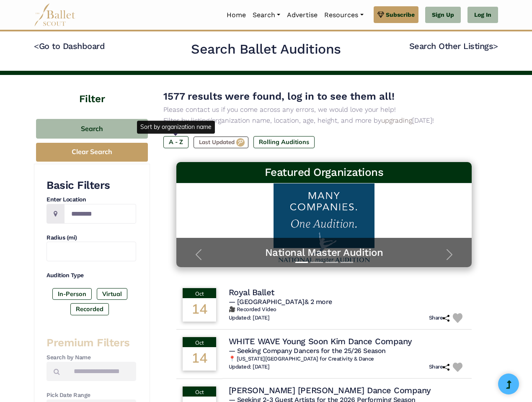 Image resolution: width=532 pixels, height=402 pixels. What do you see at coordinates (100, 213) in the screenshot?
I see `input: Location` at bounding box center [100, 213].